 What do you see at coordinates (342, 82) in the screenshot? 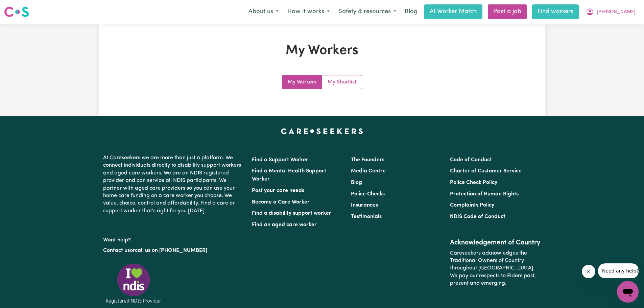
I see `a: My Shortlist` at bounding box center [342, 82].